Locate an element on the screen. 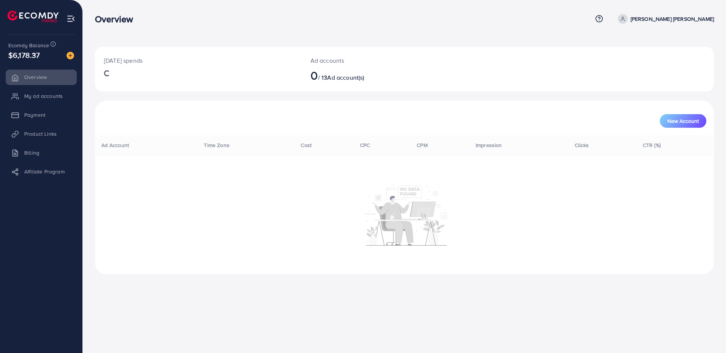 The image size is (726, 353). img: menu is located at coordinates (71, 19).